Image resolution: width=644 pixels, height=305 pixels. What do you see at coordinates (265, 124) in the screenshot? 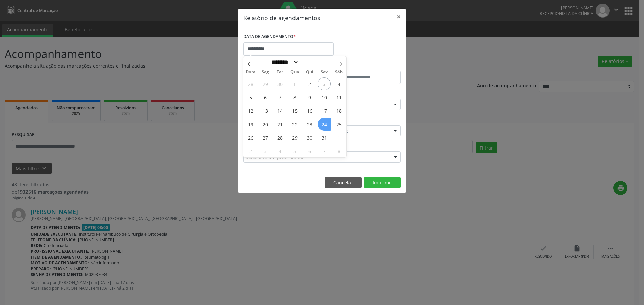
I see `span: Outubro 20, 2025` at bounding box center [265, 124].